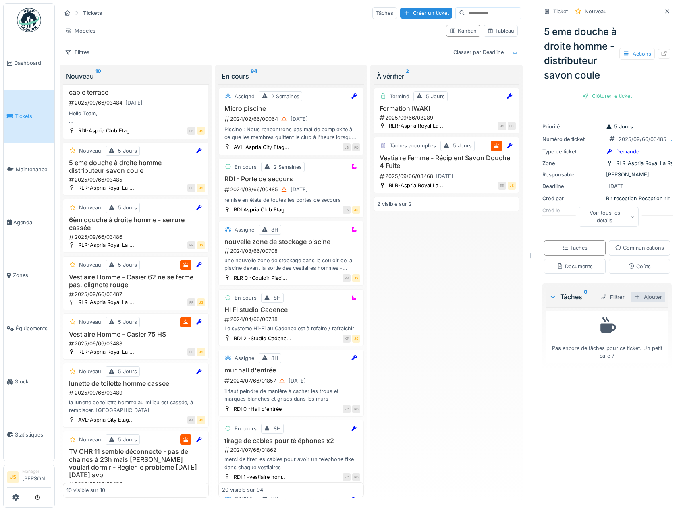 The height and width of the screenshot is (511, 683). I want to click on div: Rlr reception Reception rlr, so click(607, 198).